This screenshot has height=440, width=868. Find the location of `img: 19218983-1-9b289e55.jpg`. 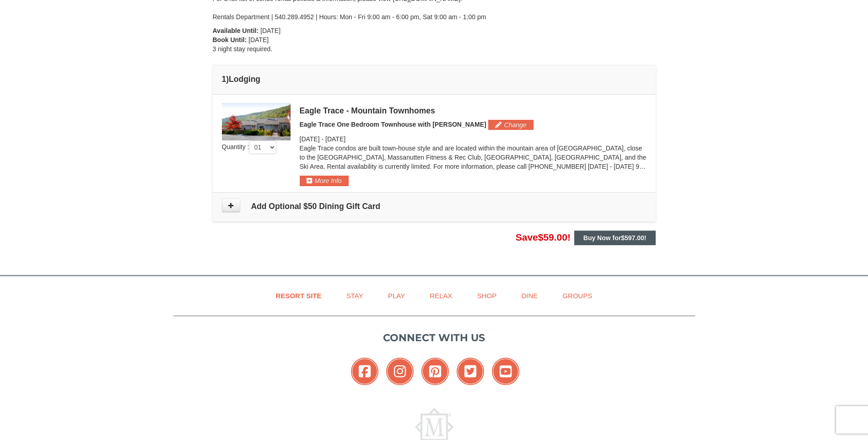

img: 19218983-1-9b289e55.jpg is located at coordinates (257, 121).